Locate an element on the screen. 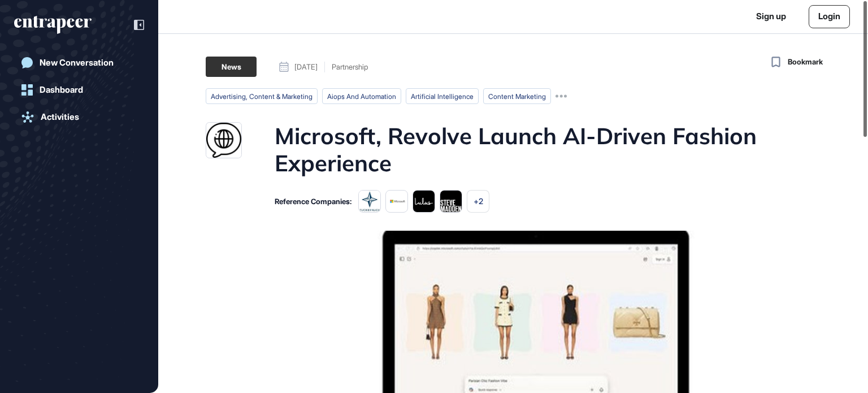  img: www.retailcustomerexperience.com is located at coordinates (224, 140).